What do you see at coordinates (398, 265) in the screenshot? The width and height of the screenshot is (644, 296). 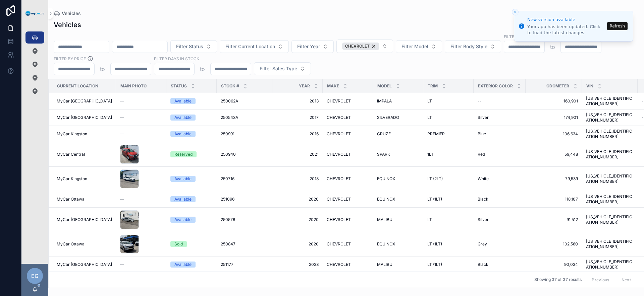 I see `a: MALIBU` at bounding box center [398, 265].